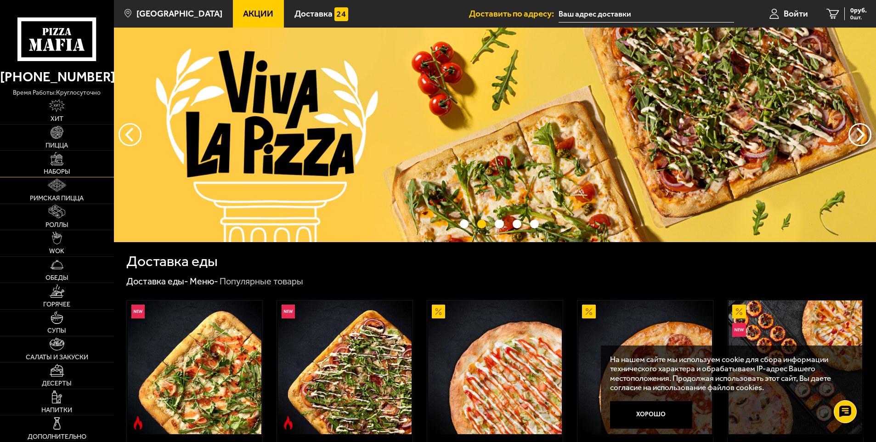 The image size is (876, 442). What do you see at coordinates (645, 367) in the screenshot?
I see `img: Пепперони 25 см (толстое с сыром)` at bounding box center [645, 367].